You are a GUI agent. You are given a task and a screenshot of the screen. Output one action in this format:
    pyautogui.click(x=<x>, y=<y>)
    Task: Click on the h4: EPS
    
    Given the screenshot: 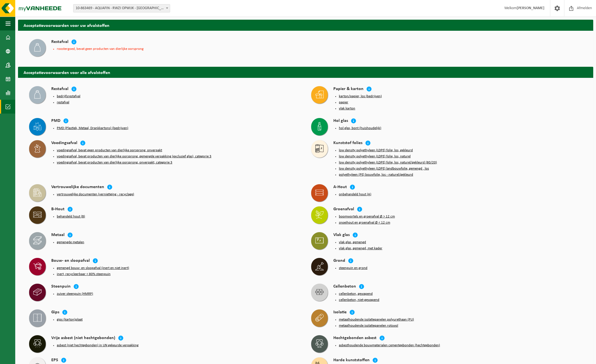 What is the action you would take?
    pyautogui.click(x=55, y=360)
    